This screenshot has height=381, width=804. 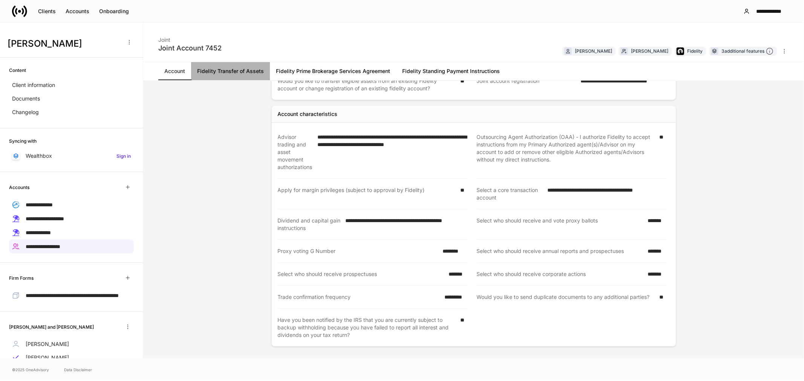 I want to click on h6: Syncing with, so click(x=23, y=141).